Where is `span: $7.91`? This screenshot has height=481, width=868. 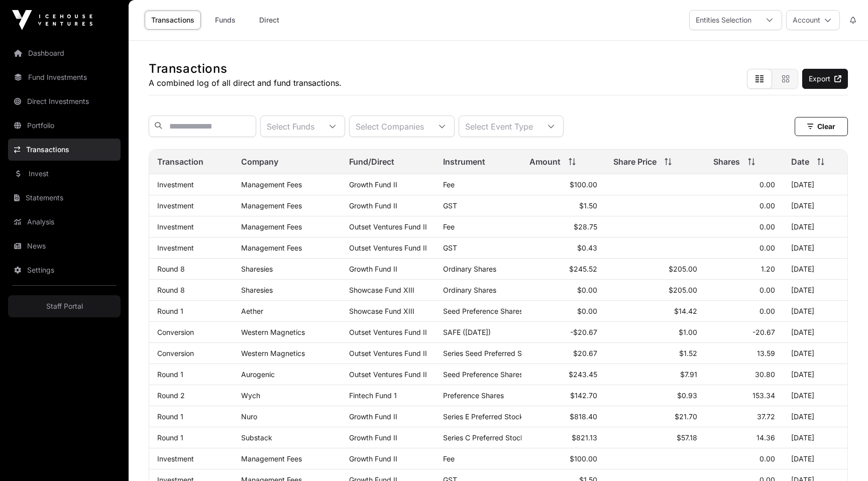 span: $7.91 is located at coordinates (689, 374).